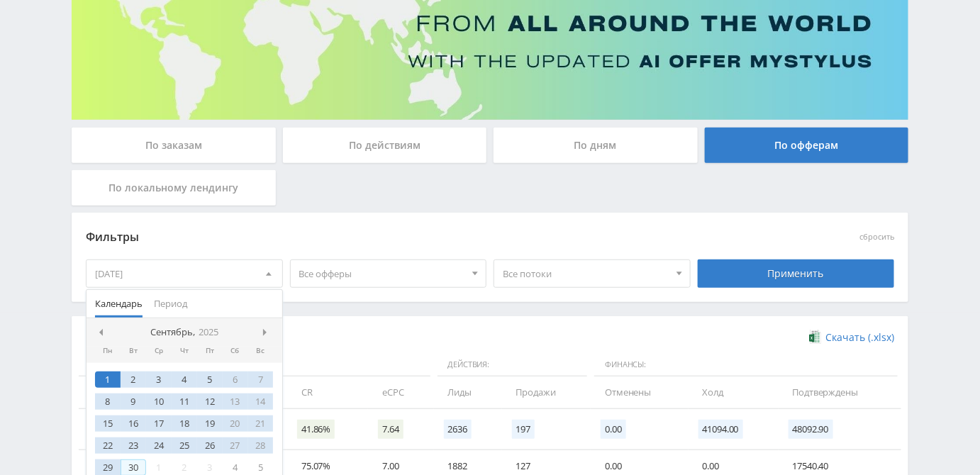 This screenshot has height=475, width=980. Describe the element at coordinates (390, 429) in the screenshot. I see `span: 7.64` at that location.